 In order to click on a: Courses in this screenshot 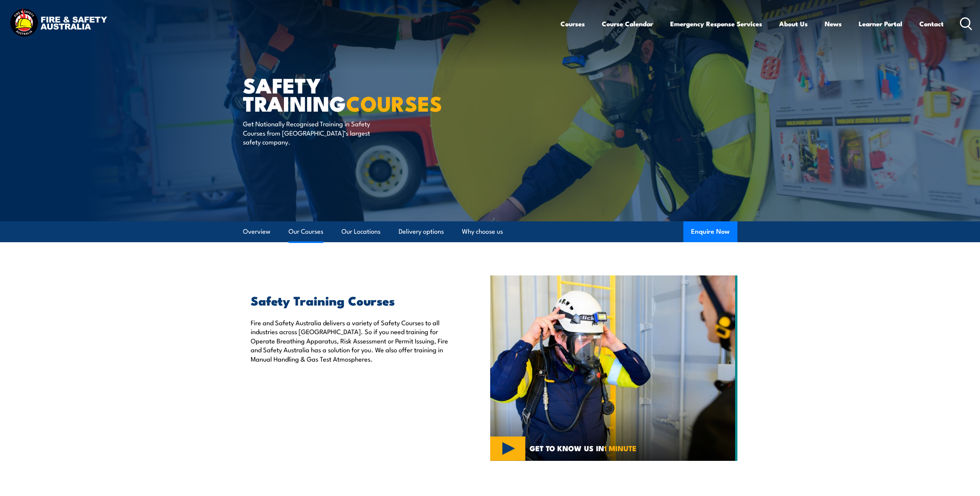, I will do `click(572, 24)`.